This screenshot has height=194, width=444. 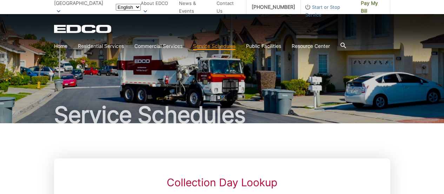 What do you see at coordinates (222, 182) in the screenshot?
I see `h2: Collection Day Lookup` at bounding box center [222, 182].